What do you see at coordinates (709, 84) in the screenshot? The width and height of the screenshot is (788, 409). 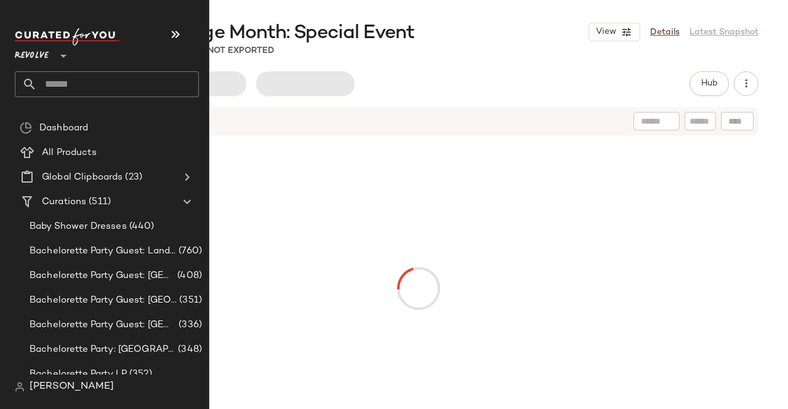 I see `span: Hub` at bounding box center [709, 84].